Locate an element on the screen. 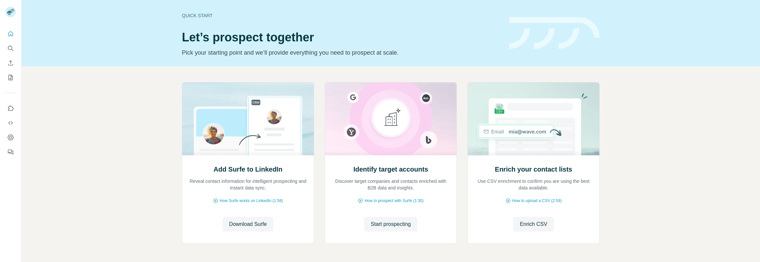 This screenshot has height=262, width=760. p: Reveal contact information for intelligent prospecting and instant data sync. is located at coordinates (248, 185).